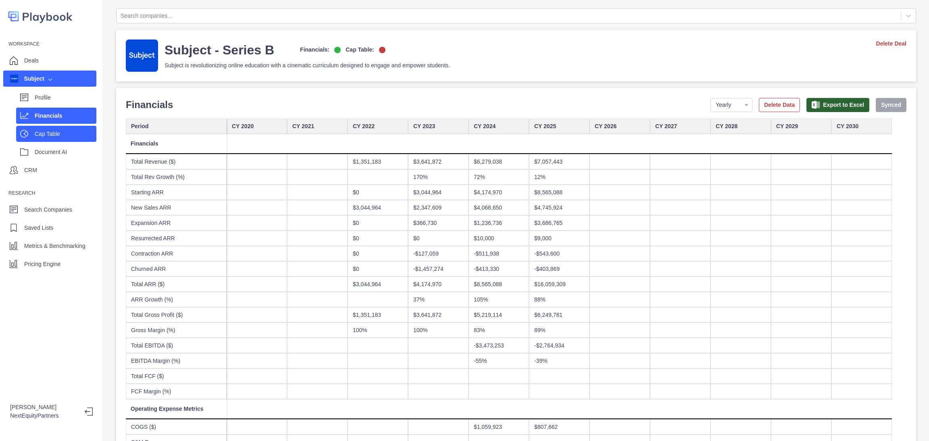 This screenshot has height=441, width=929. What do you see at coordinates (559, 238) in the screenshot?
I see `div: $9,000` at bounding box center [559, 238].